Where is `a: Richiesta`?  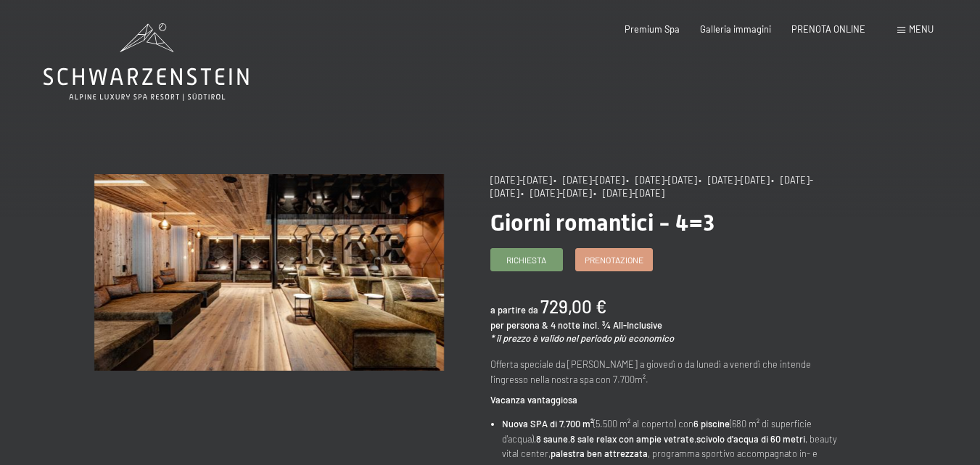
a: Richiesta is located at coordinates (527, 260).